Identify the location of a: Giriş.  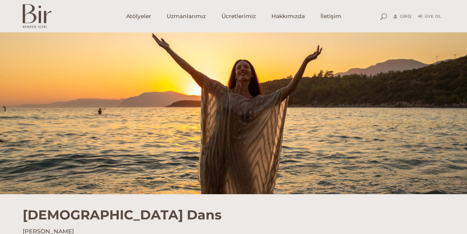
(402, 17).